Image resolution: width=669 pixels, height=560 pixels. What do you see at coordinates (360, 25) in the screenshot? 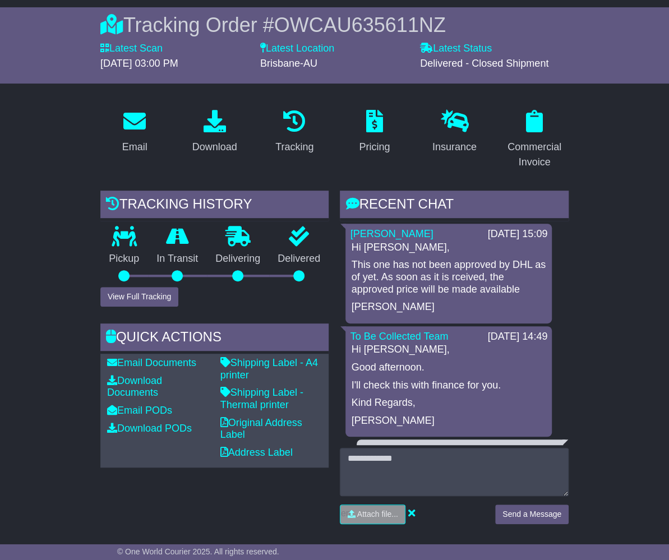
I see `span: OWCAU635611NZ` at bounding box center [360, 25].